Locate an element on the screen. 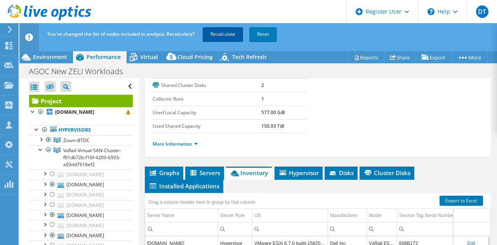 The image size is (497, 245). div: OS is located at coordinates (257, 215).